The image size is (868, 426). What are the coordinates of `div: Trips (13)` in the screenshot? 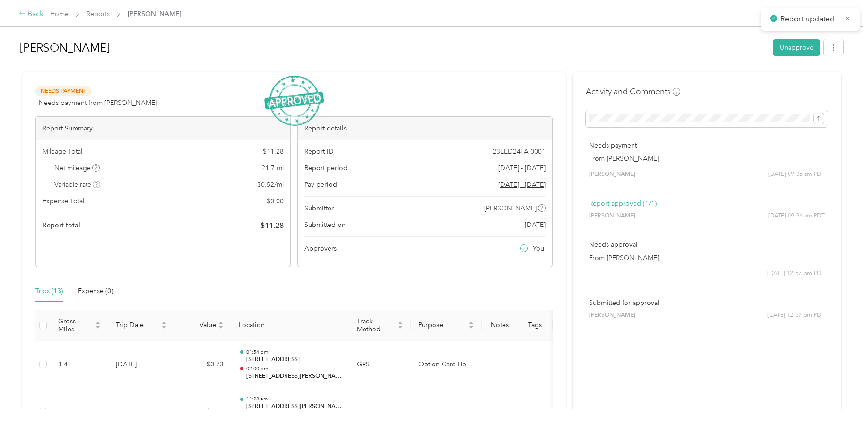 It's located at (49, 292).